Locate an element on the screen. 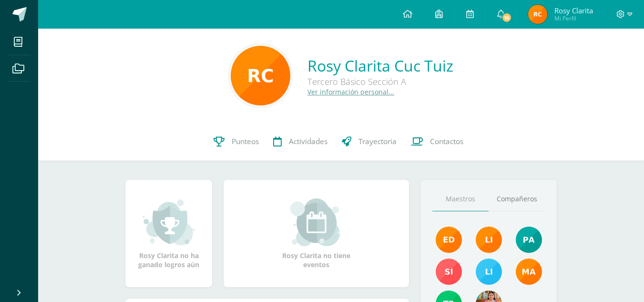 The height and width of the screenshot is (302, 644). img: cefb4344c5418beef7f7b4a6cc3e812c.png is located at coordinates (488, 239).